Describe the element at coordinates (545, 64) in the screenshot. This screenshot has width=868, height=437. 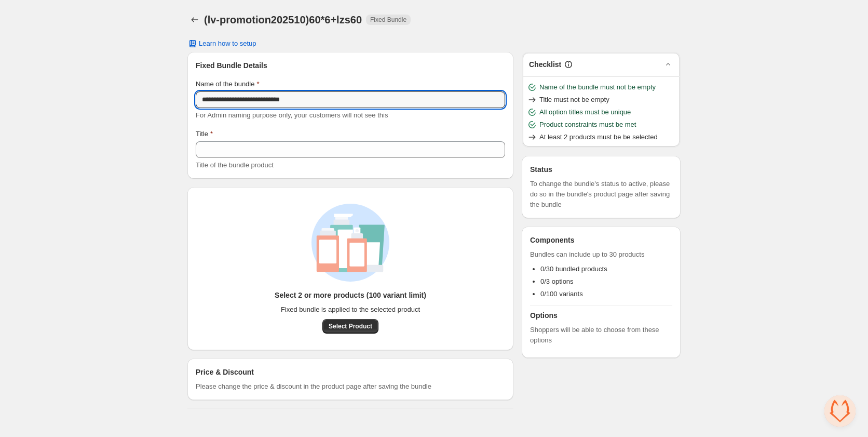
I see `h3: Checklist` at that location.